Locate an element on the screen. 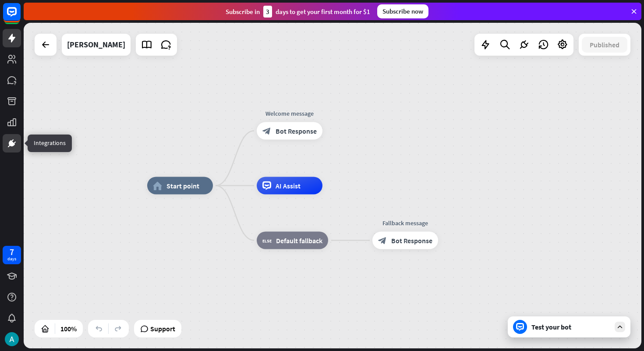  div: Prof.Stanco is located at coordinates (96, 45).